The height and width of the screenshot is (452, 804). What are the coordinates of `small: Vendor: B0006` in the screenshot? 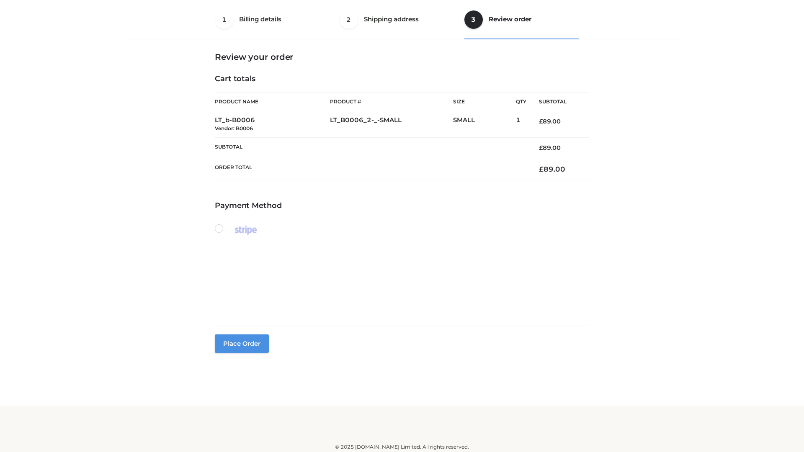 It's located at (234, 128).